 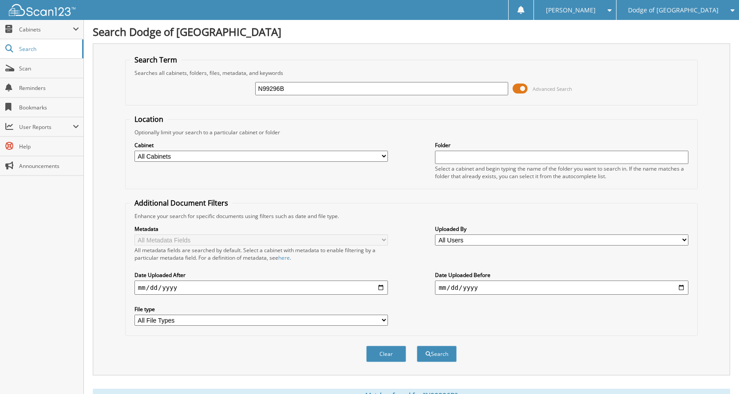 What do you see at coordinates (261, 288) in the screenshot?
I see `input: start` at bounding box center [261, 288].